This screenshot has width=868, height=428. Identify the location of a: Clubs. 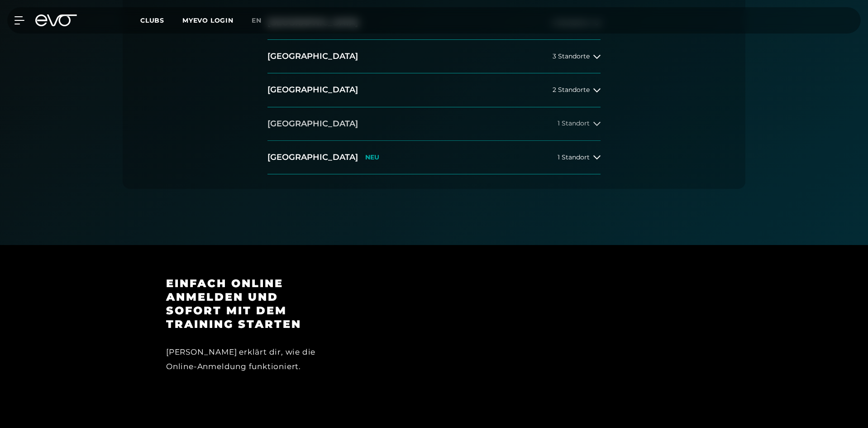
(161, 20).